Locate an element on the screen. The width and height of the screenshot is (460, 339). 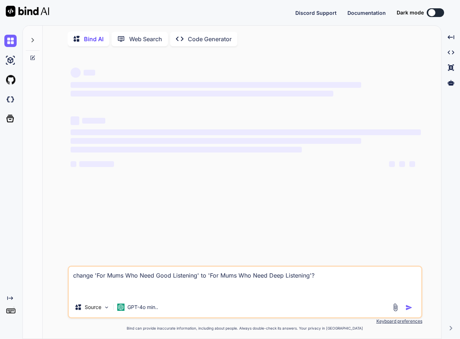
p: Source is located at coordinates (93, 307).